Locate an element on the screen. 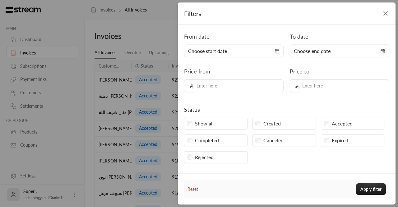 The height and width of the screenshot is (207, 398). label: Canceled is located at coordinates (273, 140).